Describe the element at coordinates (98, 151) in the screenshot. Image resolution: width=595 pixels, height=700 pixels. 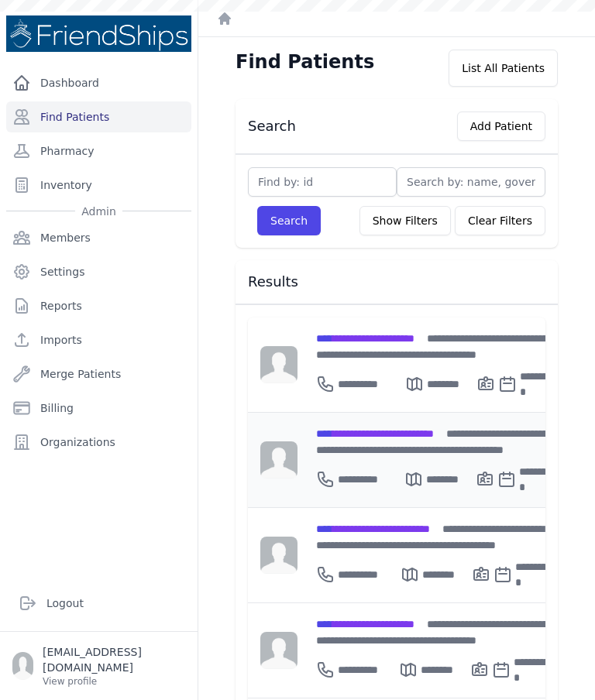
I see `a: Pharmacy` at that location.